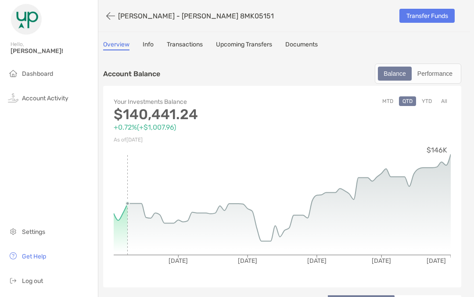  What do you see at coordinates (13, 281) in the screenshot?
I see `img: logout icon` at bounding box center [13, 281].